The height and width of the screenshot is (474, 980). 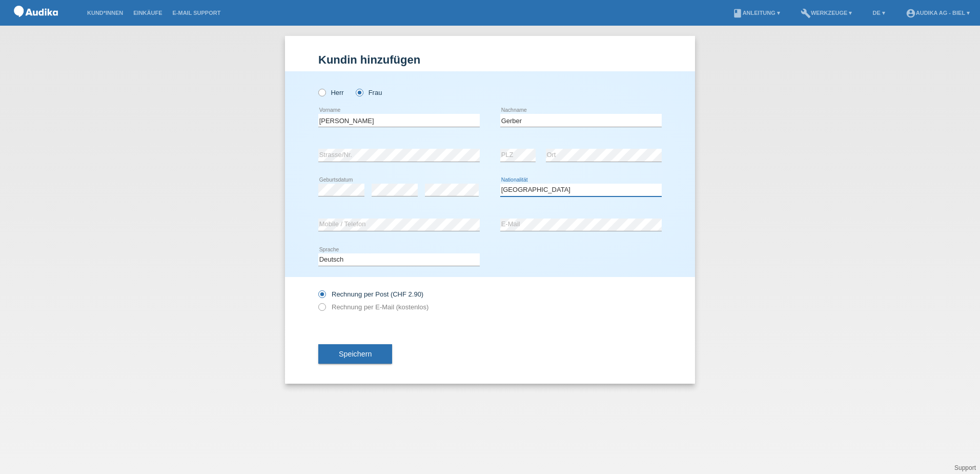 What do you see at coordinates (147, 13) in the screenshot?
I see `a: Einkäufe` at bounding box center [147, 13].